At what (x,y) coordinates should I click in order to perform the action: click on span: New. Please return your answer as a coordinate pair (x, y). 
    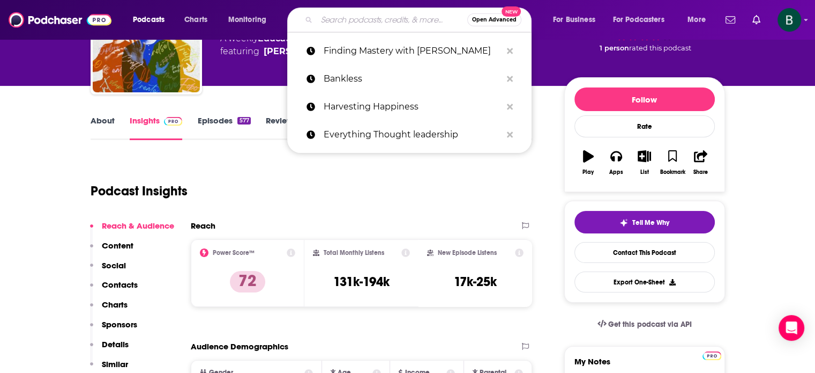
    Looking at the image, I should click on (511, 11).